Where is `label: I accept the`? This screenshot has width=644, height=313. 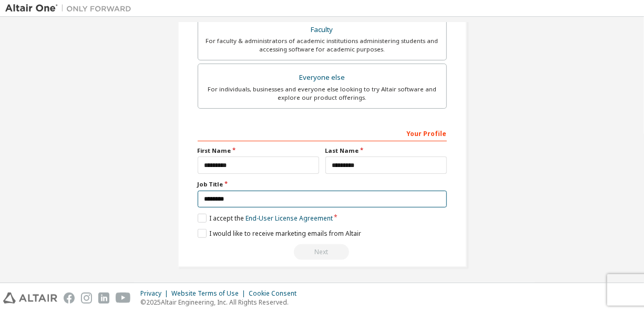 label: I accept the is located at coordinates (265, 218).